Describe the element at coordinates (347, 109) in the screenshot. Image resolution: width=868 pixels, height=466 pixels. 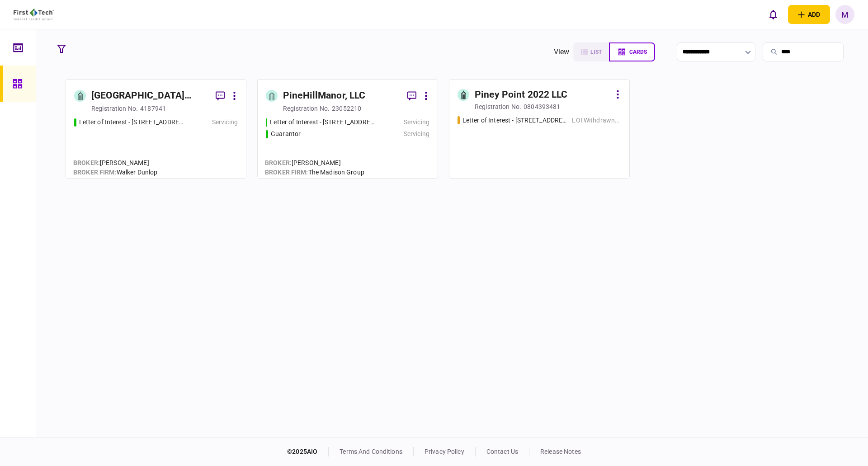
I see `div: 23052210` at that location.